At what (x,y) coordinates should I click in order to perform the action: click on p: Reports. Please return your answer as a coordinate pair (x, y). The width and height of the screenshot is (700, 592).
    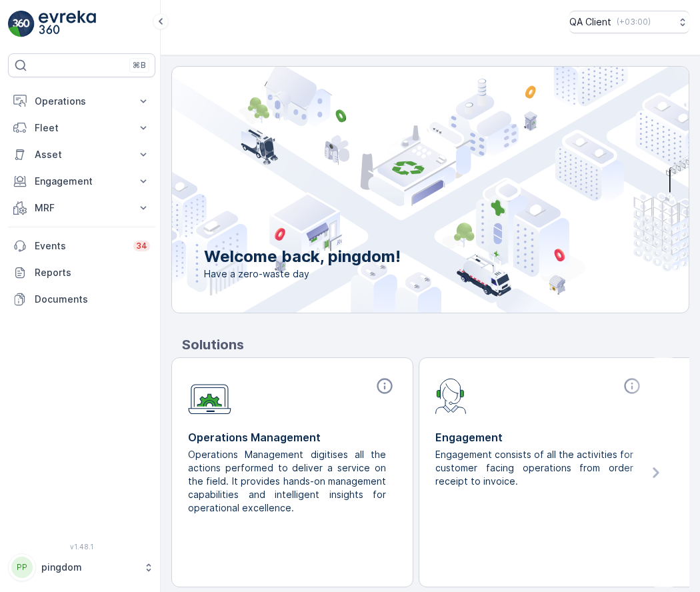
    Looking at the image, I should click on (92, 272).